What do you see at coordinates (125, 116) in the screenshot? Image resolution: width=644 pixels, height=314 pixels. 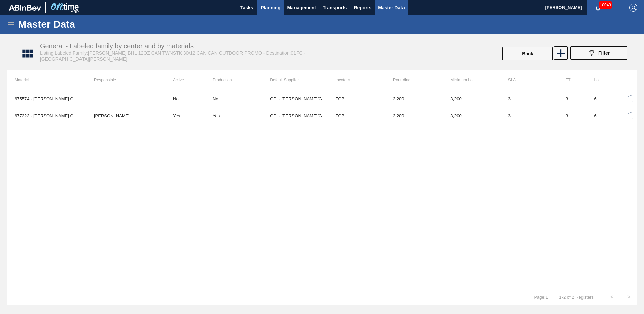 I see `td: Walker Trieschmann` at bounding box center [125, 116].